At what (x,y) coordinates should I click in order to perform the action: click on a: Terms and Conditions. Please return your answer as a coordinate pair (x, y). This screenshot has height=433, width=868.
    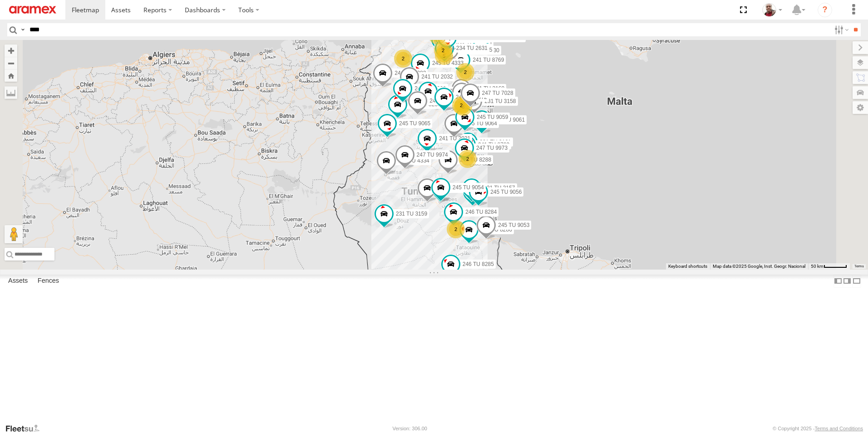
    Looking at the image, I should click on (839, 428).